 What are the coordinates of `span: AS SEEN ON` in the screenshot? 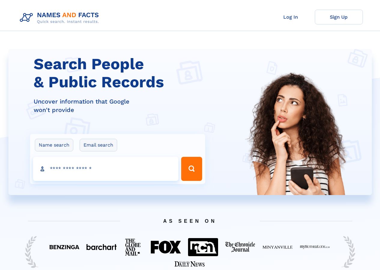 It's located at (190, 221).